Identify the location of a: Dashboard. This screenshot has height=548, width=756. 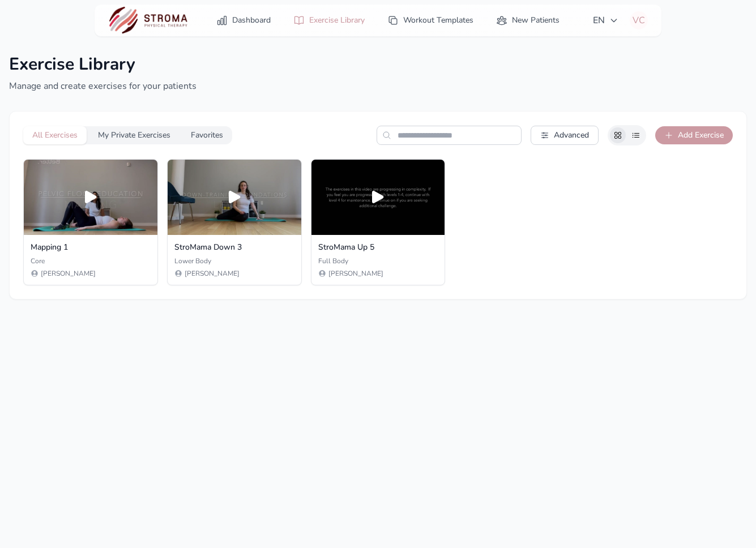
(244, 20).